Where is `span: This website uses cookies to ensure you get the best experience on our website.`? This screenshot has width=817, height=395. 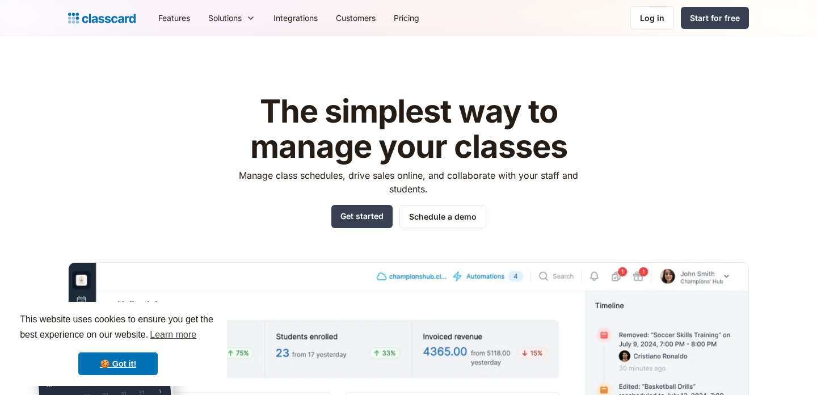
span: This website uses cookies to ensure you get the best experience on our website. is located at coordinates (118, 328).